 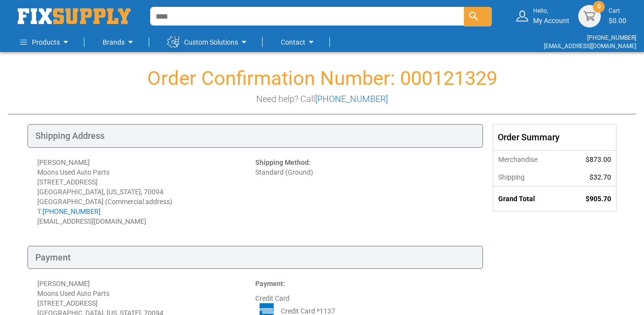 I want to click on span: $905.70, so click(x=598, y=199).